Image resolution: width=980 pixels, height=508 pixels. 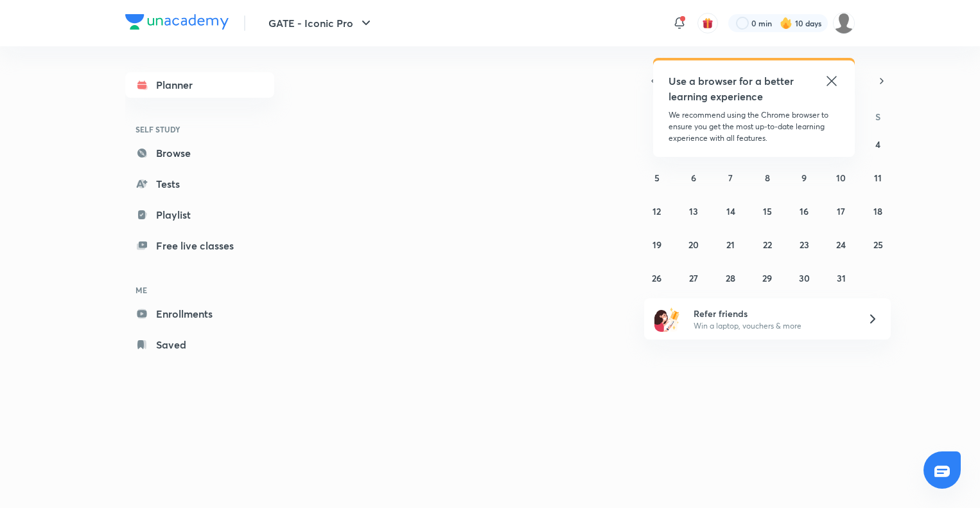 What do you see at coordinates (878, 244) in the screenshot?
I see `button: October 25, 2025` at bounding box center [878, 244].